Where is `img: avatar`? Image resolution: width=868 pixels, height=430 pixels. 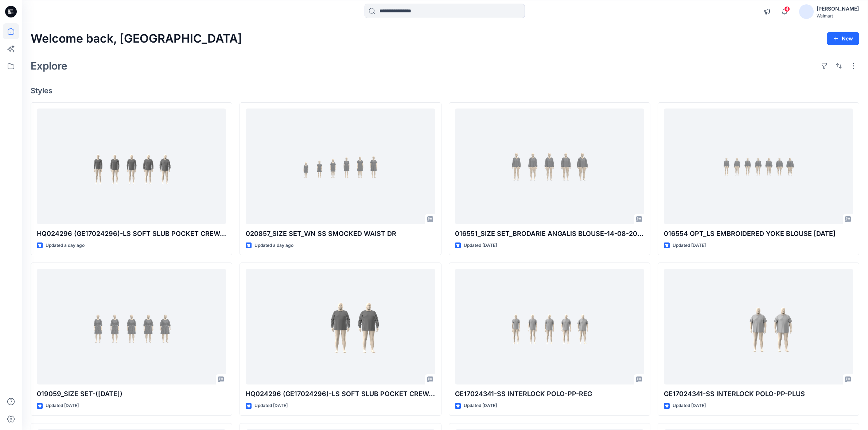
img: avatar is located at coordinates (806, 11).